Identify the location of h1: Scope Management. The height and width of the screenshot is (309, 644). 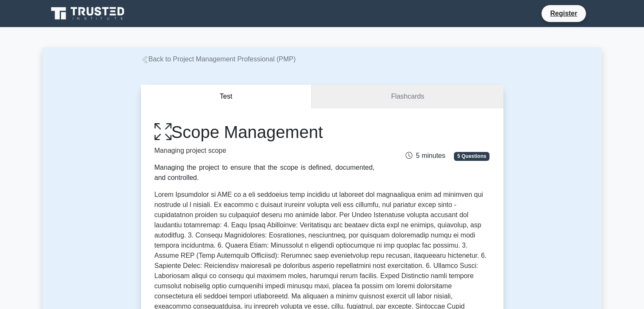
(265, 132).